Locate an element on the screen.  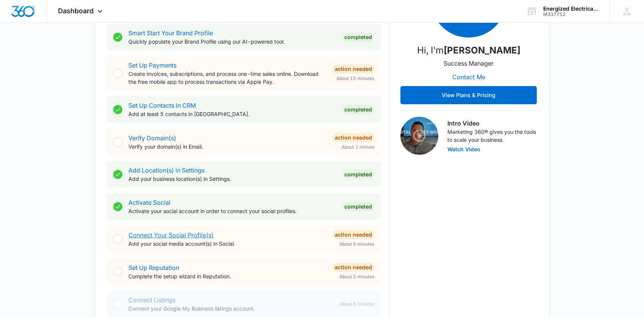
p: Marketing 360® gives you the tools to scale your business. is located at coordinates (492, 136).